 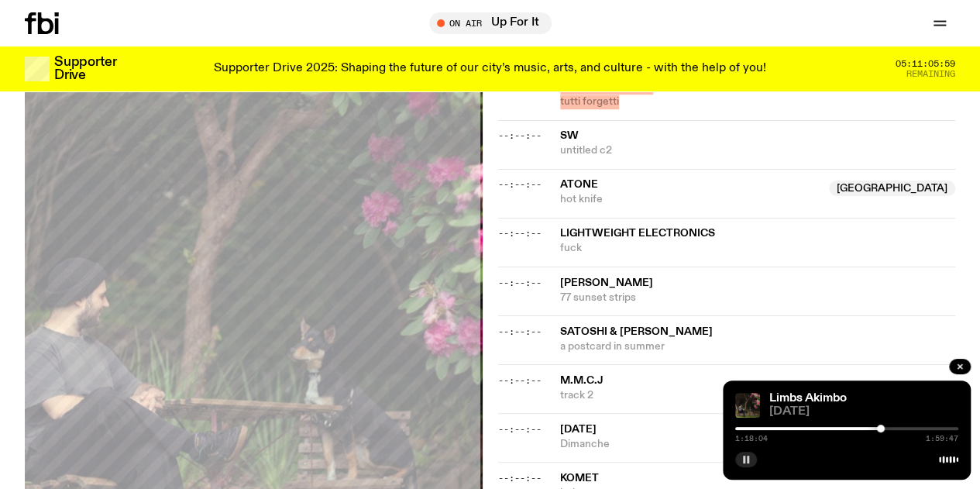 What do you see at coordinates (758, 346) in the screenshot?
I see `span: a postcard in summer` at bounding box center [758, 346].